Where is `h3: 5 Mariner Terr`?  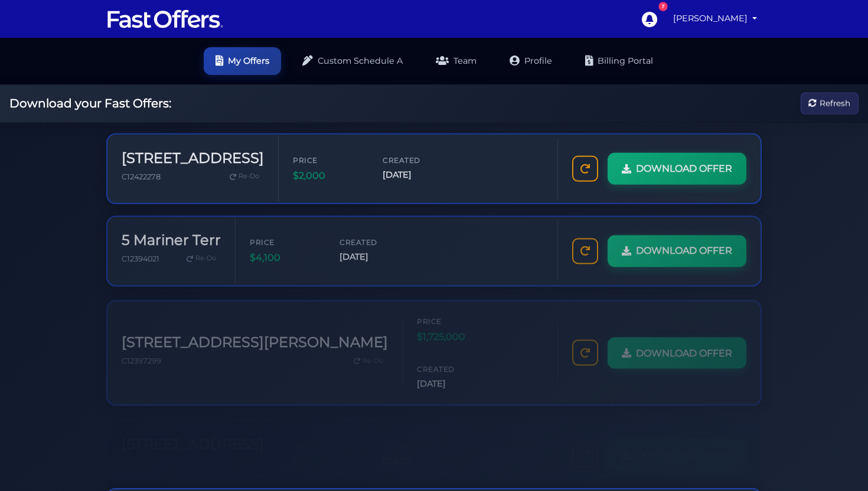 h3: 5 Mariner Terr is located at coordinates (171, 237).